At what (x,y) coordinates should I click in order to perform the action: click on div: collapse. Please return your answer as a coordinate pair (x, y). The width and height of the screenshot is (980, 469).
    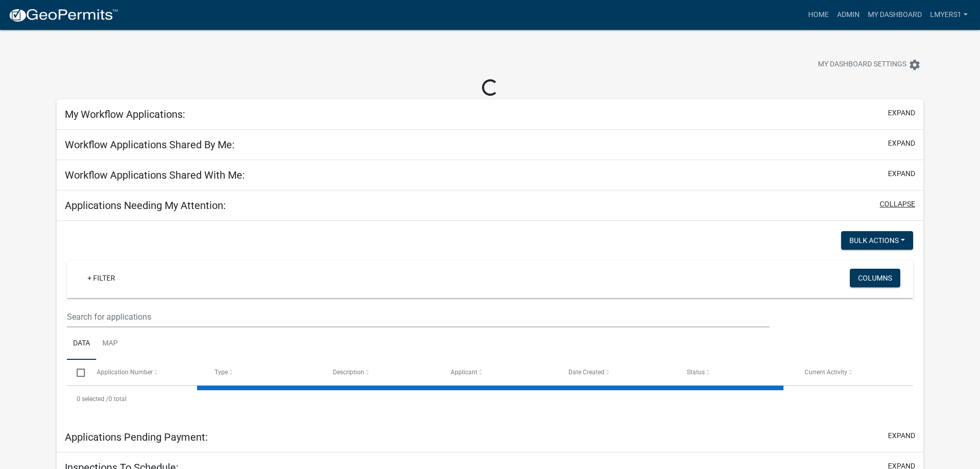
    Looking at the image, I should click on (490, 322).